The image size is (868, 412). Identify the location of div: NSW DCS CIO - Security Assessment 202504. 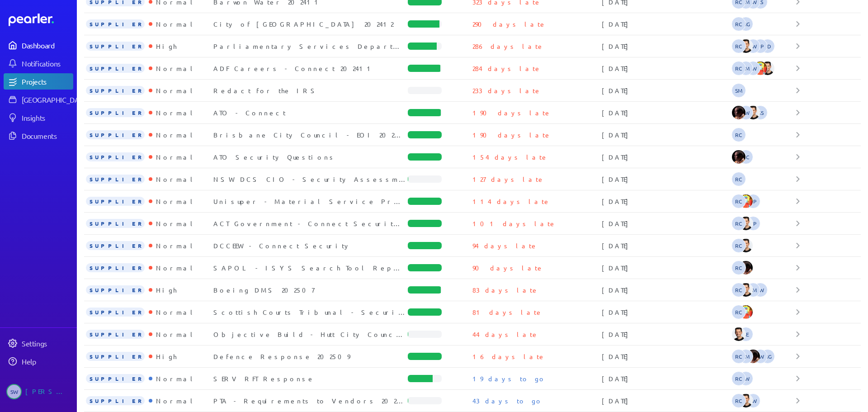
(310, 179).